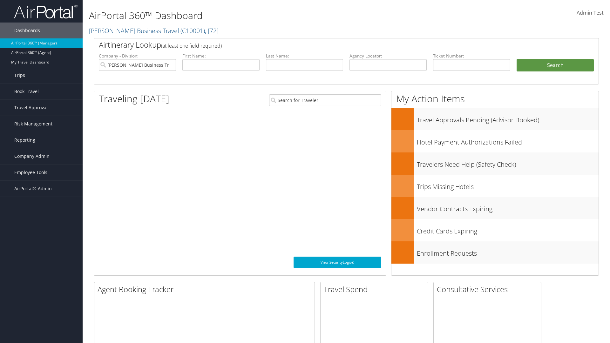 The height and width of the screenshot is (343, 610). Describe the element at coordinates (495, 253) in the screenshot. I see `a: Enrollment Requests` at that location.